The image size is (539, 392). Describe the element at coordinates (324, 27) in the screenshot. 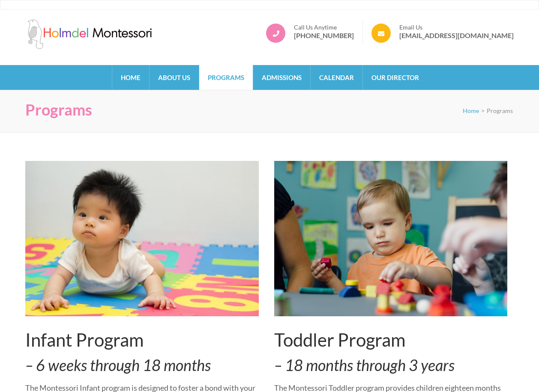

I see `span: Call Us Anytime` at that location.